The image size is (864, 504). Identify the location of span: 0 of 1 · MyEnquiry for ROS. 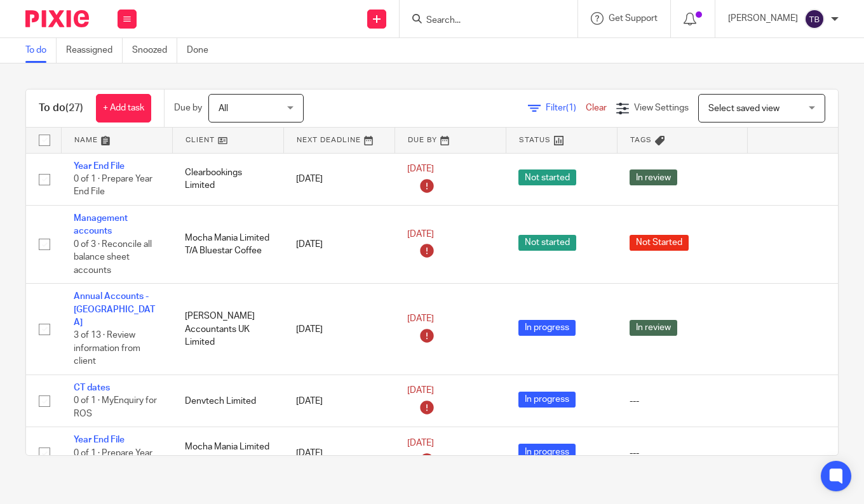
(115, 407).